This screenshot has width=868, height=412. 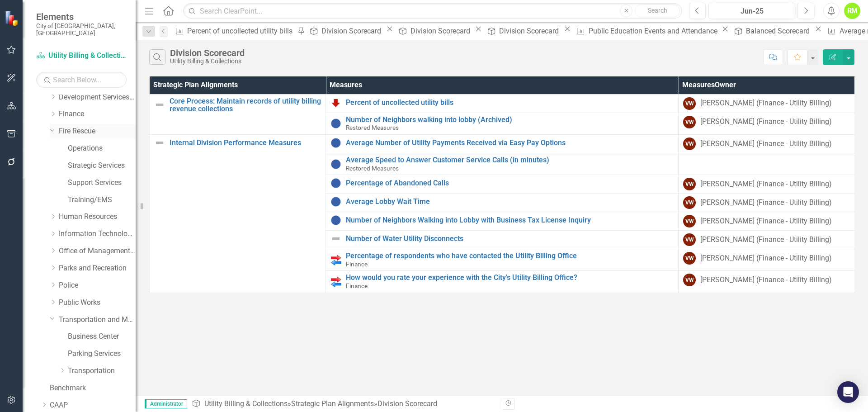 I want to click on a: Human Resources, so click(x=98, y=216).